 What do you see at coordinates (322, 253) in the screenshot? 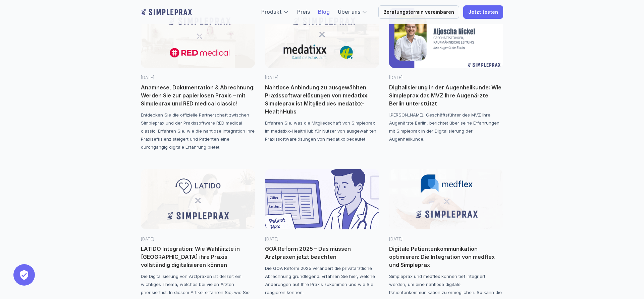
I see `p: GOÄ Reform 2025 – Das müssen Arztpraxen jetzt beachten` at bounding box center [322, 253].